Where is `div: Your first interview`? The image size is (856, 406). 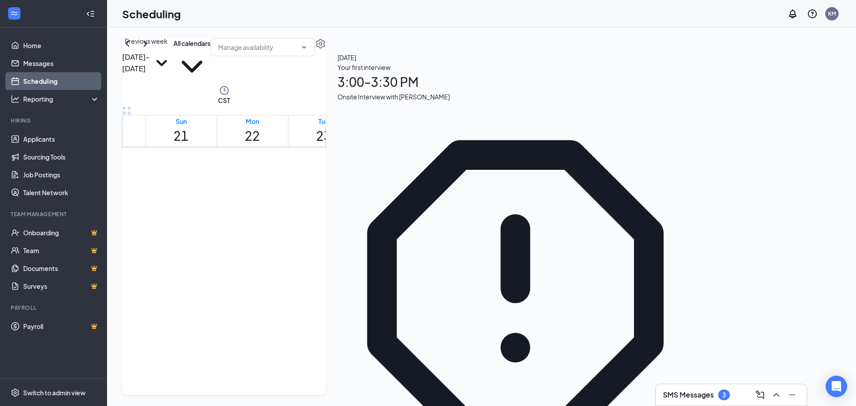 div: Your first interview is located at coordinates (515, 67).